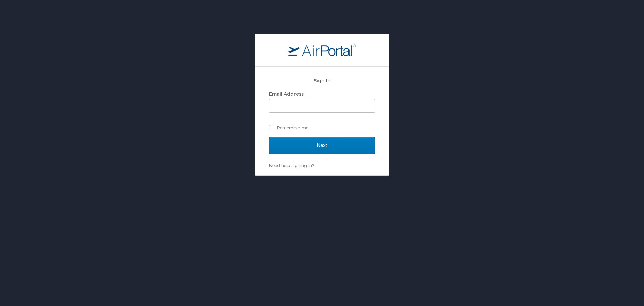  Describe the element at coordinates (322, 146) in the screenshot. I see `input: Next` at that location.